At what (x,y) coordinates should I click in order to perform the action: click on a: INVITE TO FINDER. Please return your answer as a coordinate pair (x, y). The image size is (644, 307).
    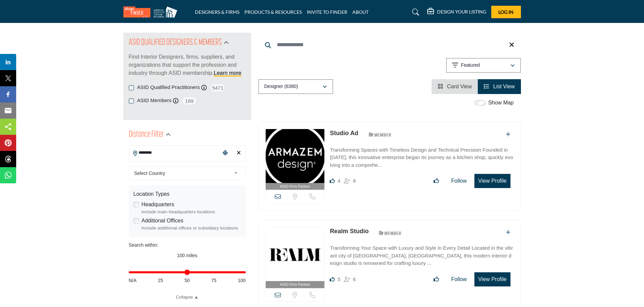
    Looking at the image, I should click on (327, 12).